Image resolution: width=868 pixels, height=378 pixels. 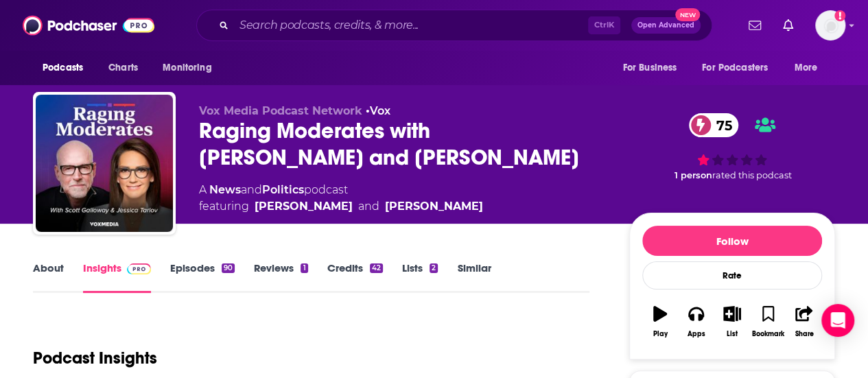 What do you see at coordinates (281, 277) in the screenshot?
I see `a: Reviews1` at bounding box center [281, 277].